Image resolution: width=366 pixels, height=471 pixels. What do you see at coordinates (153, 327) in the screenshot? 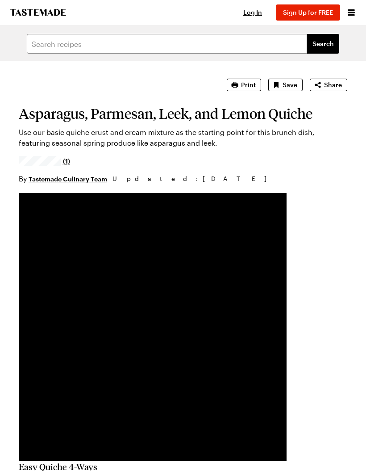
I see `div: Video Player` at bounding box center [153, 327].